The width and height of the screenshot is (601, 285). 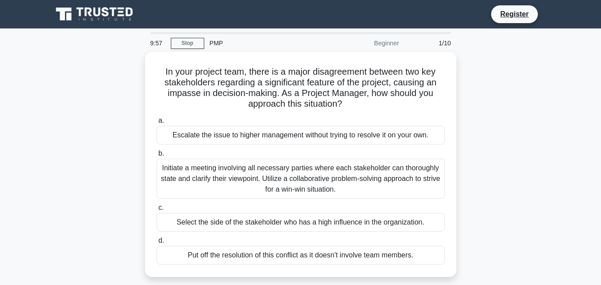 I want to click on span: a., so click(x=161, y=120).